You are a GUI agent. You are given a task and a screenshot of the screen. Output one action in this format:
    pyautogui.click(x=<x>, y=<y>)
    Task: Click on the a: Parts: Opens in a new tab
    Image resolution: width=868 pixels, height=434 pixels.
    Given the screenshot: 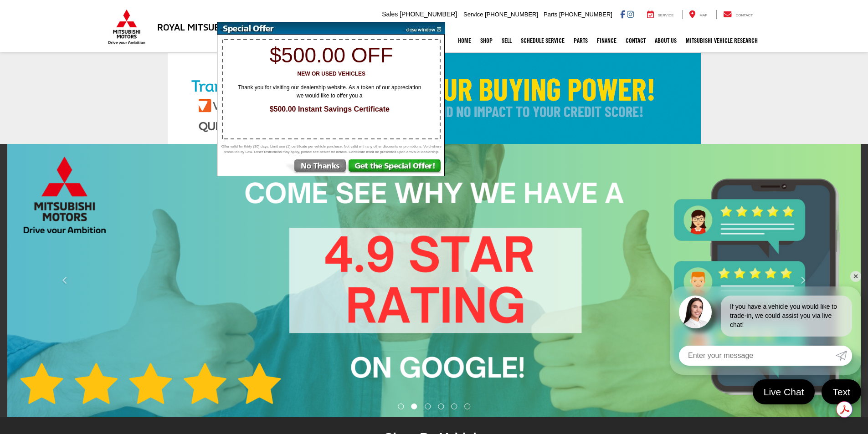 What is the action you would take?
    pyautogui.click(x=581, y=40)
    